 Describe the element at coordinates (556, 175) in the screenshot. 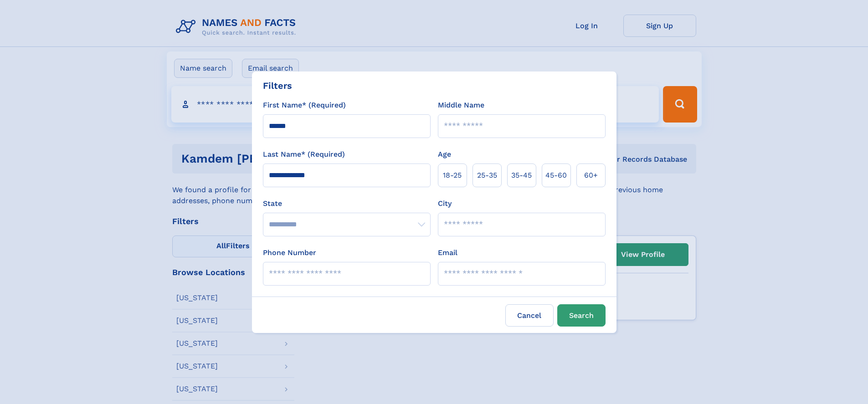

I see `span: 45‑60` at that location.